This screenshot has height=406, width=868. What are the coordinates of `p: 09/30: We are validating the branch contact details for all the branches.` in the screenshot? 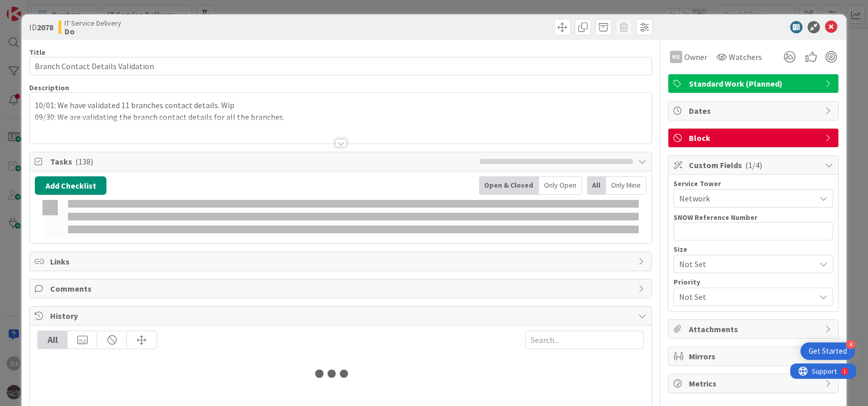 It's located at (340, 117).